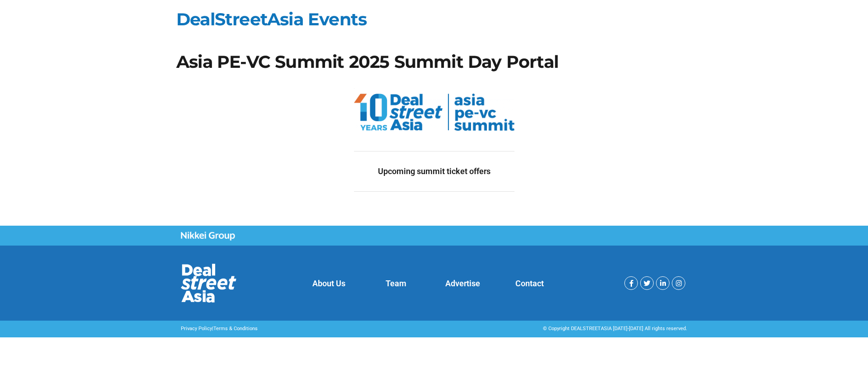 The height and width of the screenshot is (374, 868). Describe the element at coordinates (208, 236) in the screenshot. I see `img: Nikkei Group` at that location.